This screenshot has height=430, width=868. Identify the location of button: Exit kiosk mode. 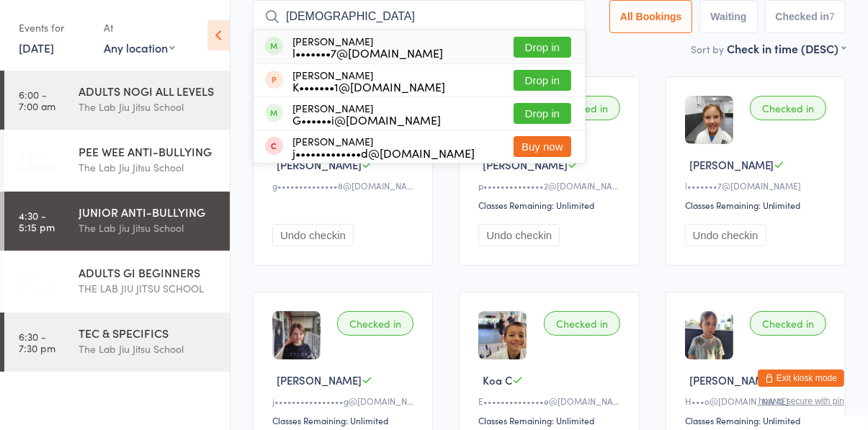
(801, 378).